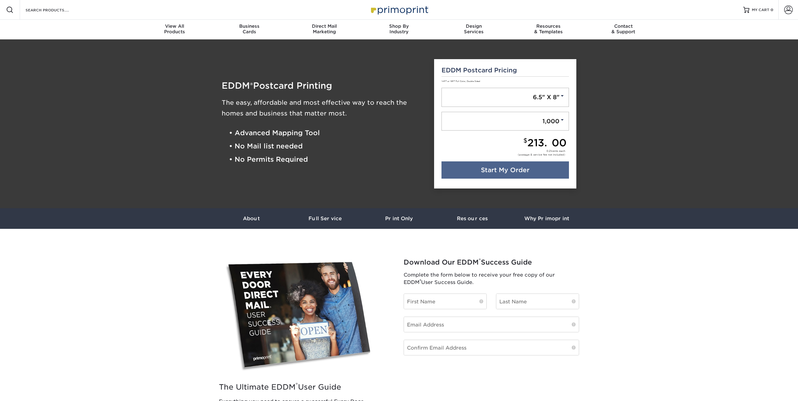 Image resolution: width=798 pixels, height=401 pixels. Describe the element at coordinates (548, 30) in the screenshot. I see `a: Resources& Templates` at that location.